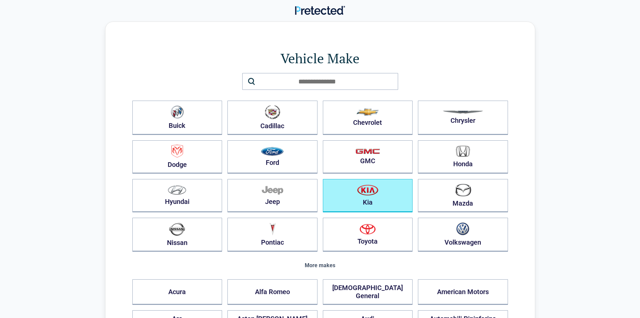 The width and height of the screenshot is (640, 318). I want to click on h1: Vehicle Make, so click(320, 58).